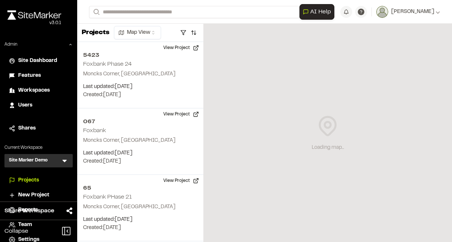  What do you see at coordinates (140, 55) in the screenshot?
I see `h2: 5423` at bounding box center [140, 55].